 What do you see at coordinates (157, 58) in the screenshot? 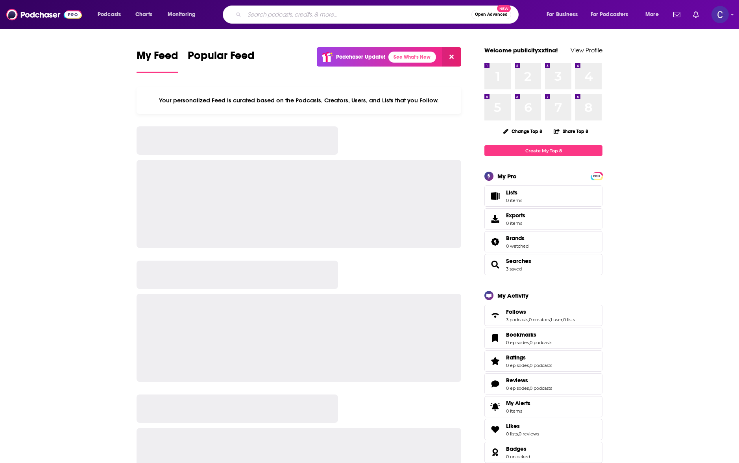
I see `span: My Feed` at bounding box center [157, 58].